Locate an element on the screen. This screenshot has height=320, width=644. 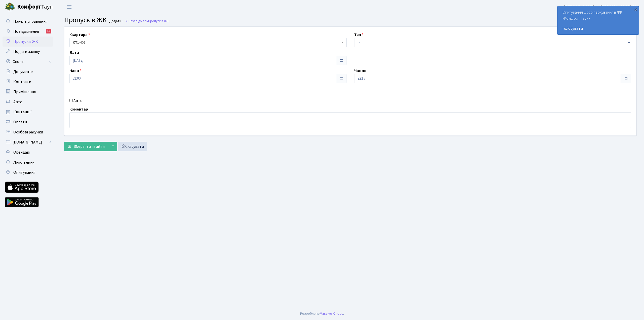
a: Авто is located at coordinates (28, 102).